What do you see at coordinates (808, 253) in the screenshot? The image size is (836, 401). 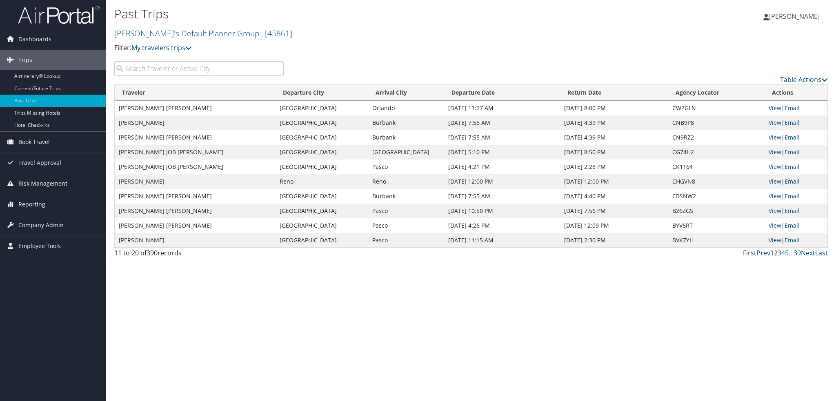 I see `a: Next` at bounding box center [808, 253].